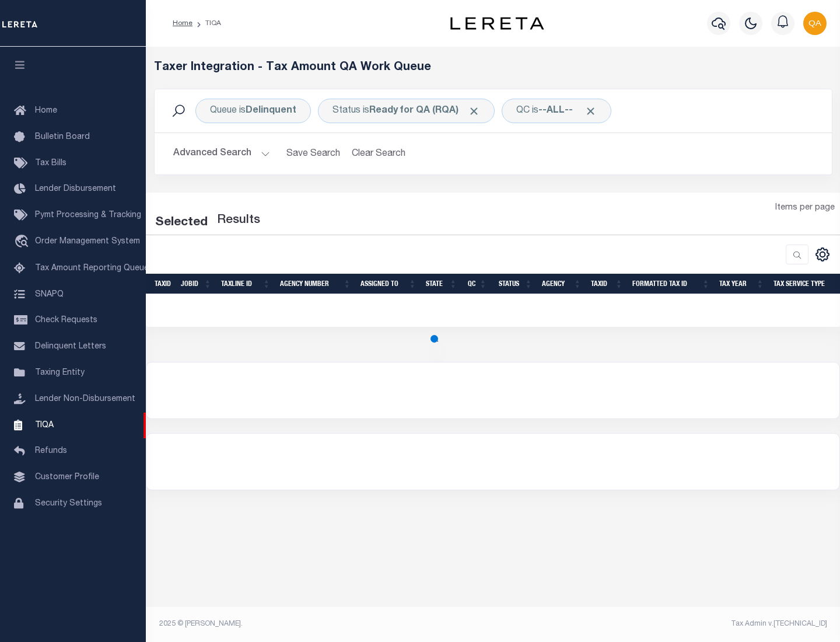 The height and width of the screenshot is (642, 840). I want to click on span: Pymt Processing & Tracking, so click(88, 216).